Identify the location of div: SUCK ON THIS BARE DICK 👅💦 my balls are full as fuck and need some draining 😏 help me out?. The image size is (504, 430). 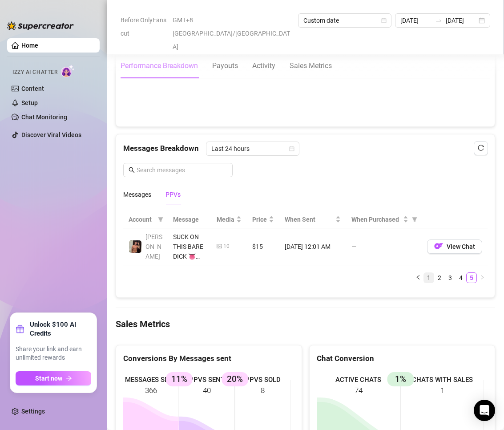
(189, 246).